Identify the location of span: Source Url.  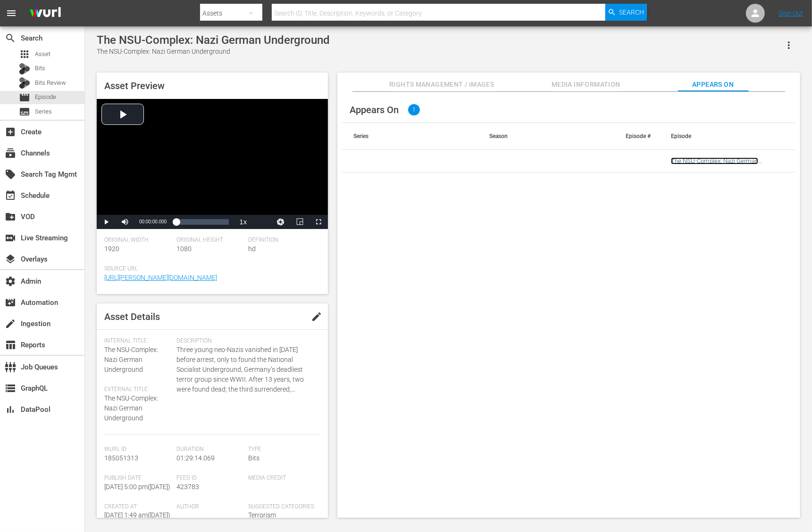
(210, 269).